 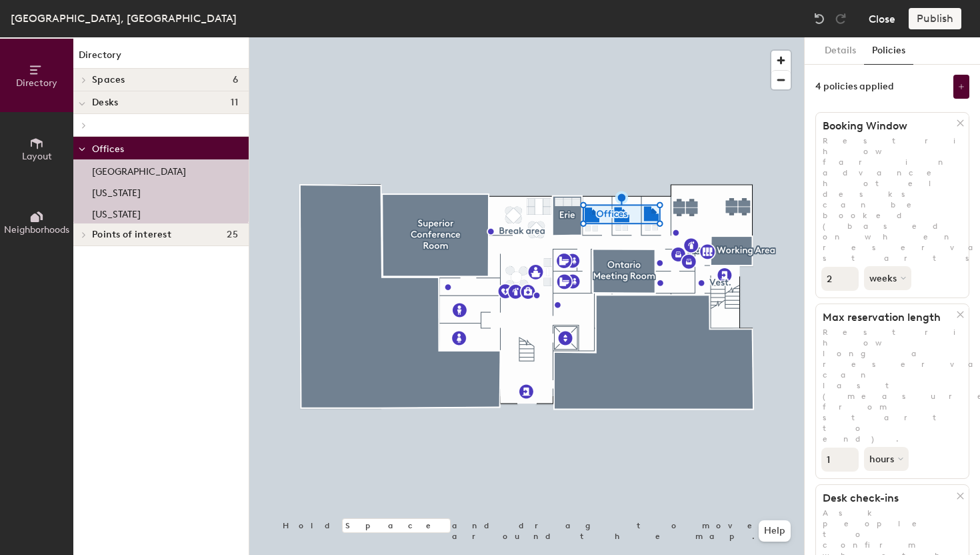 What do you see at coordinates (889, 51) in the screenshot?
I see `button: Policies` at bounding box center [889, 51].